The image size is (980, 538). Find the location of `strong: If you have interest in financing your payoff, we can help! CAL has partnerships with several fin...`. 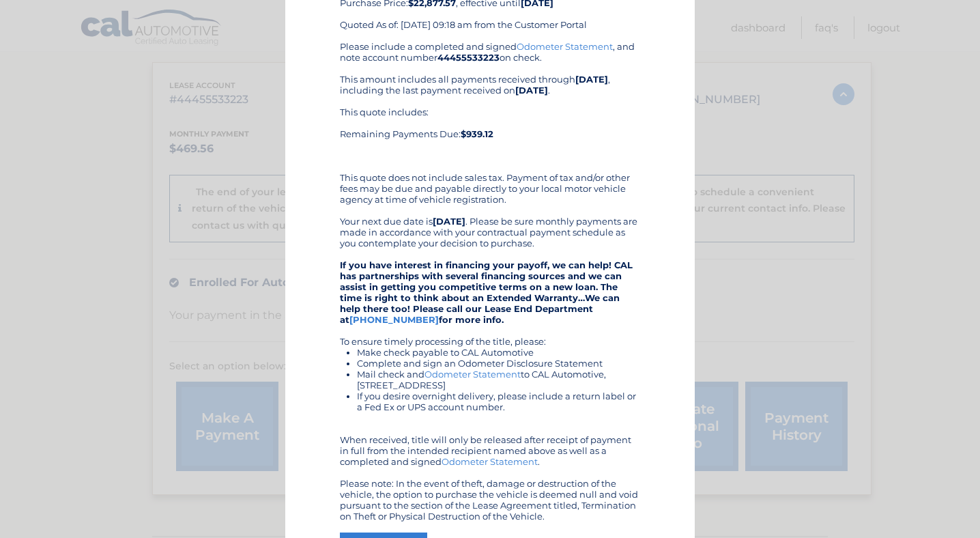

strong: If you have interest in financing your payoff, we can help! CAL has partnerships with several fin... is located at coordinates (486, 292).